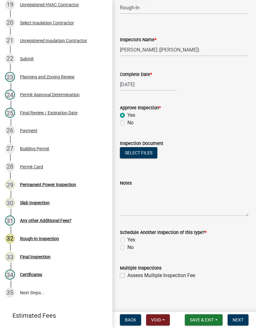 Image resolution: width=256 pixels, height=328 pixels. I want to click on div: 32, so click(10, 239).